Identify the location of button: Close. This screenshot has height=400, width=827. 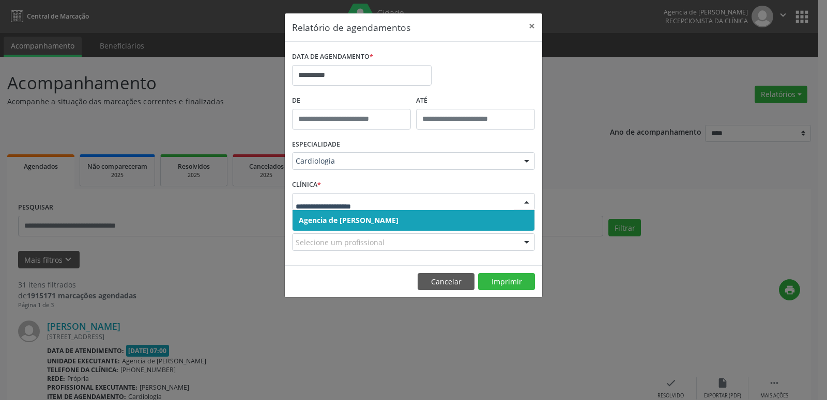
(532, 26).